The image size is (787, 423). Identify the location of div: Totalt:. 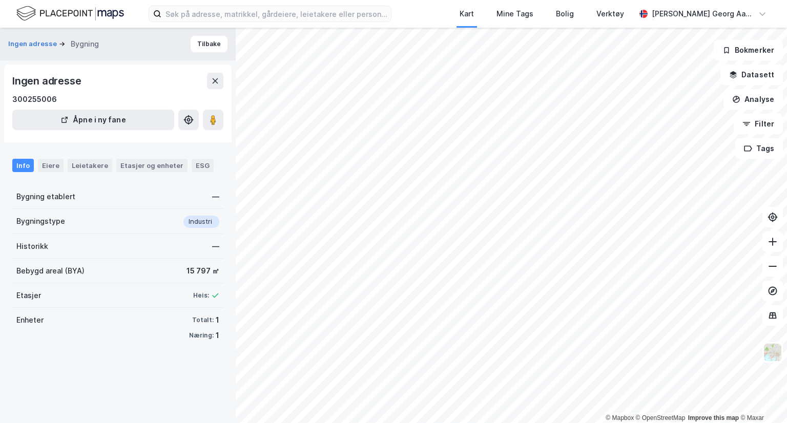
(203, 320).